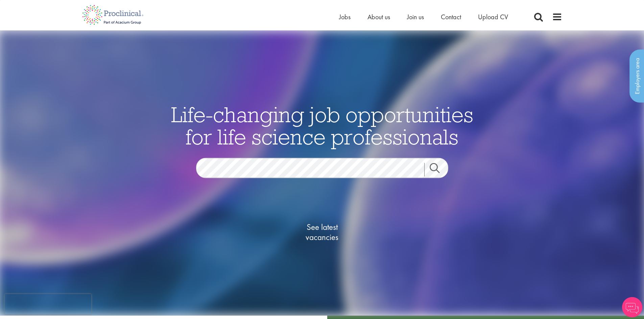  I want to click on a: Contact, so click(451, 17).